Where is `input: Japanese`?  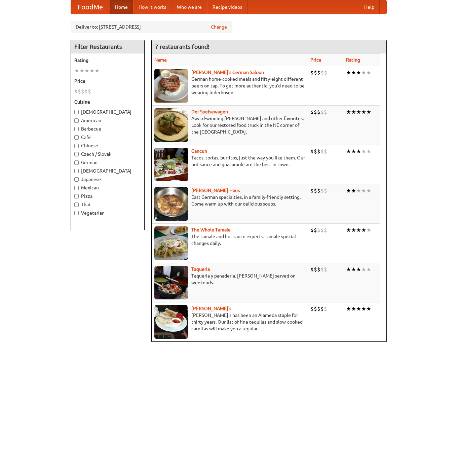 input: Japanese is located at coordinates (76, 179).